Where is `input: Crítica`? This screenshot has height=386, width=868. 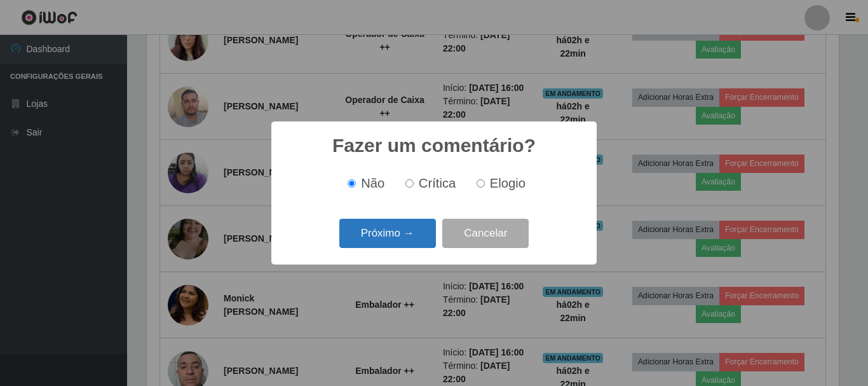 input: Crítica is located at coordinates (409, 183).